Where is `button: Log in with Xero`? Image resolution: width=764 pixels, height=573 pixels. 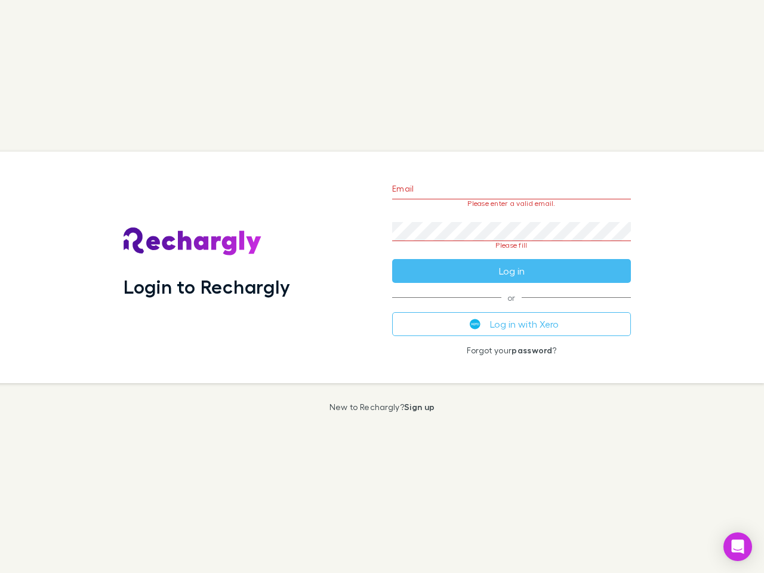
button: Log in with Xero is located at coordinates (511, 324).